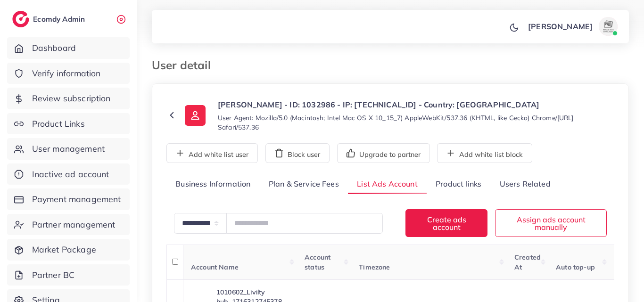  I want to click on a: Inactive ad account, so click(68, 175).